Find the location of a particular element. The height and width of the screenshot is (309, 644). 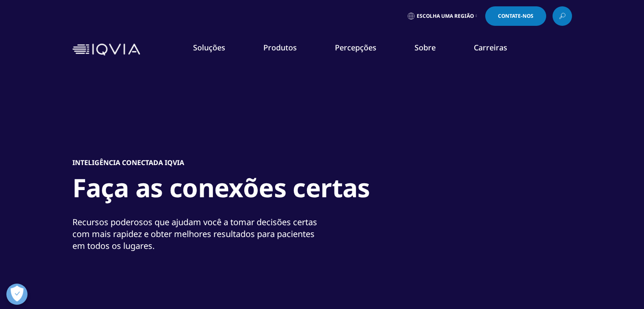

font: Contate-nos is located at coordinates (515, 16).